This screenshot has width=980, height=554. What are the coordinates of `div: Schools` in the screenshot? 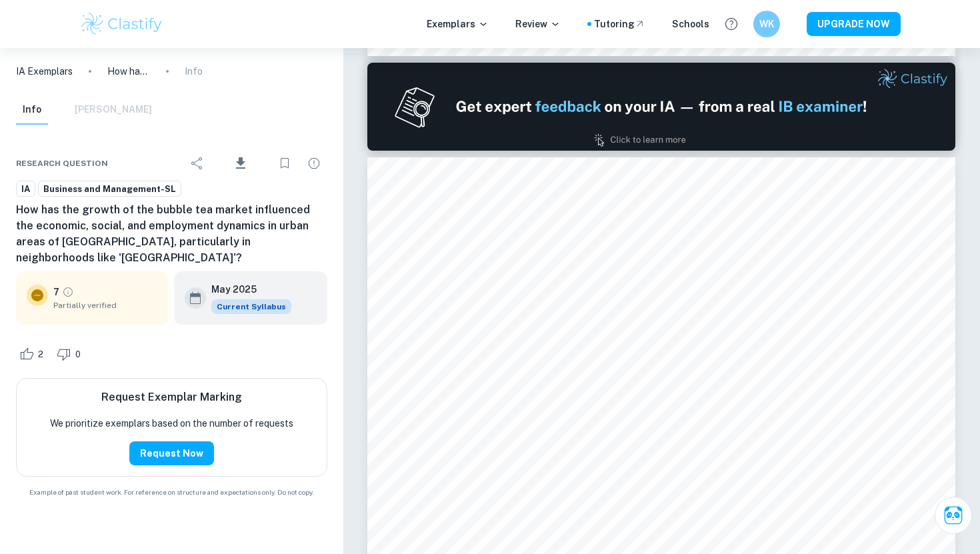 It's located at (691, 24).